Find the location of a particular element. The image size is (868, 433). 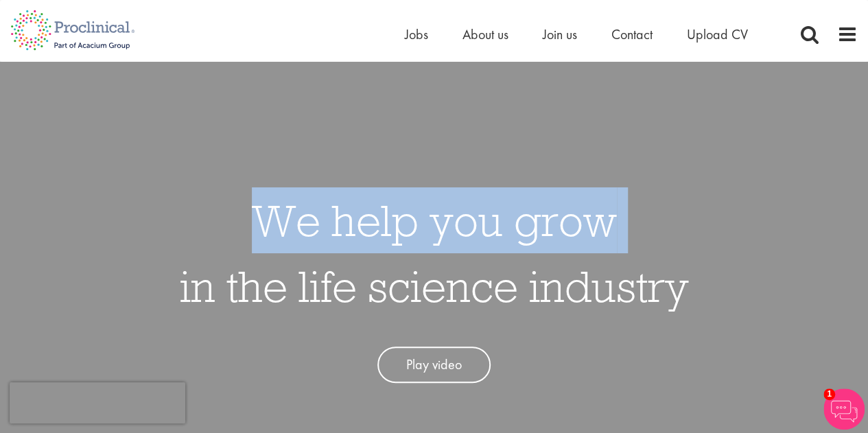

a: Join us is located at coordinates (560, 34).